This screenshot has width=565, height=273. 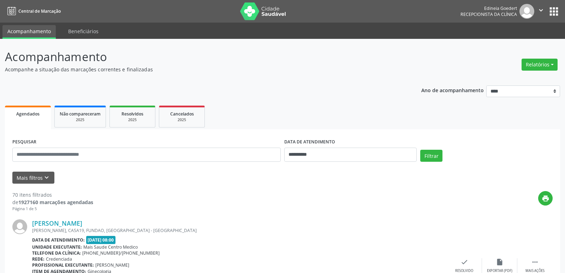 I want to click on i: keyboard_arrow_down, so click(x=47, y=178).